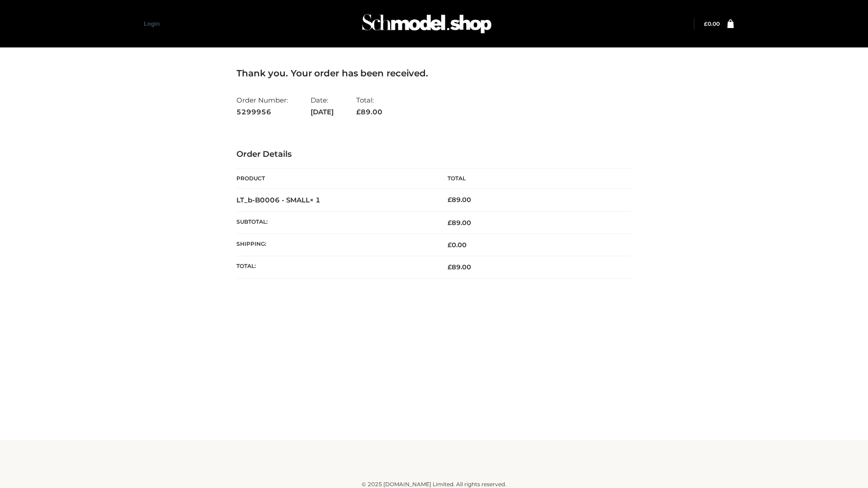  What do you see at coordinates (335, 222) in the screenshot?
I see `th: Subtotal:` at bounding box center [335, 222].